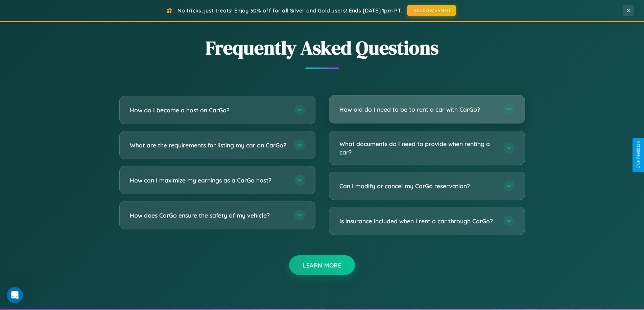  I want to click on h3: Is insurance included when I rent a car through CarGo?, so click(418, 221).